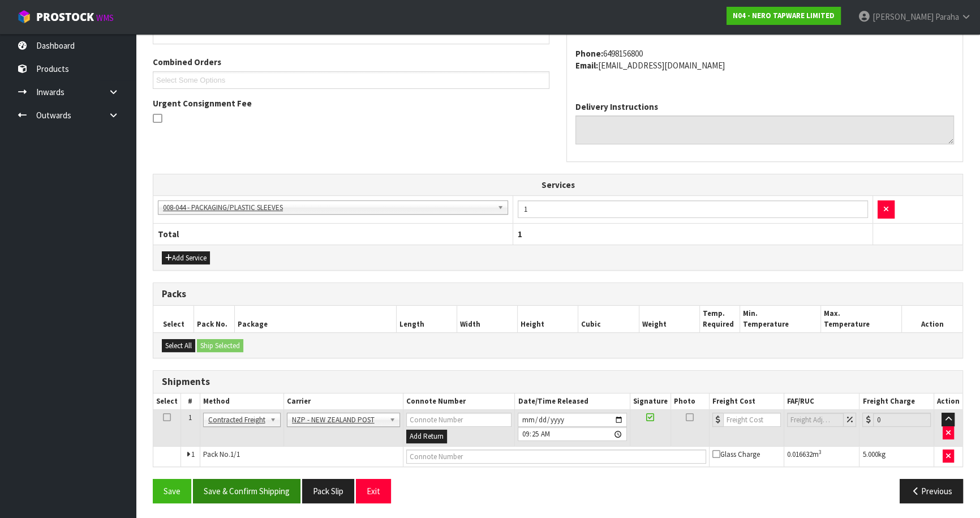 The width and height of the screenshot is (980, 518). Describe the element at coordinates (820, 452) in the screenshot. I see `sup: 3` at that location.